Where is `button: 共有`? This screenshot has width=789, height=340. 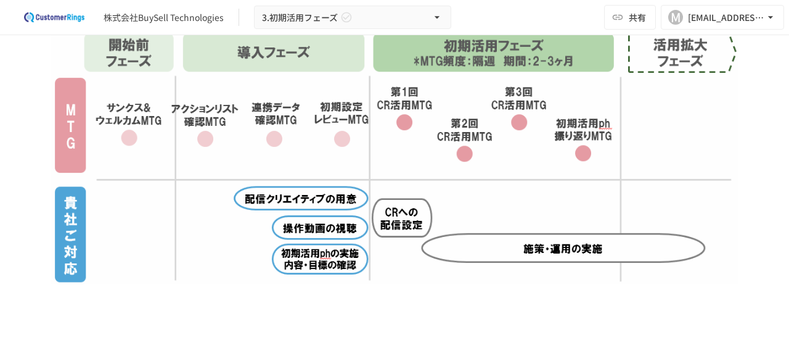 button: 共有 is located at coordinates (630, 17).